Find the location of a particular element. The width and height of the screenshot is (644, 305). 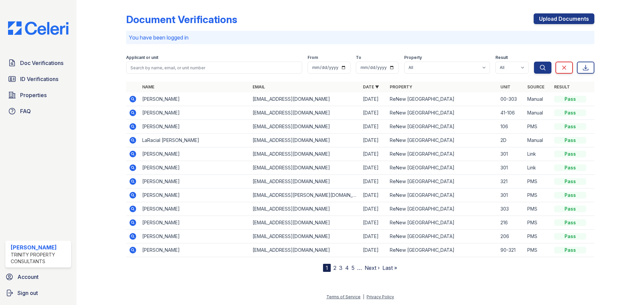

div: 1 is located at coordinates (327, 268).